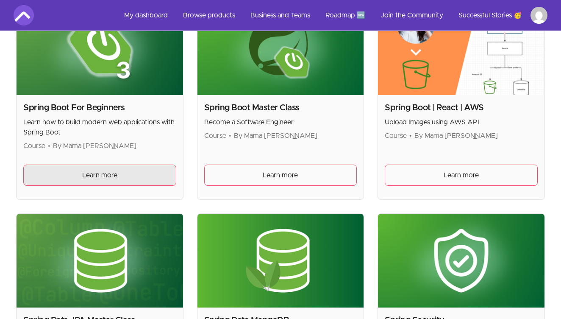 Image resolution: width=561 pixels, height=319 pixels. What do you see at coordinates (345, 15) in the screenshot?
I see `a: Roadmap 🆕` at bounding box center [345, 15].